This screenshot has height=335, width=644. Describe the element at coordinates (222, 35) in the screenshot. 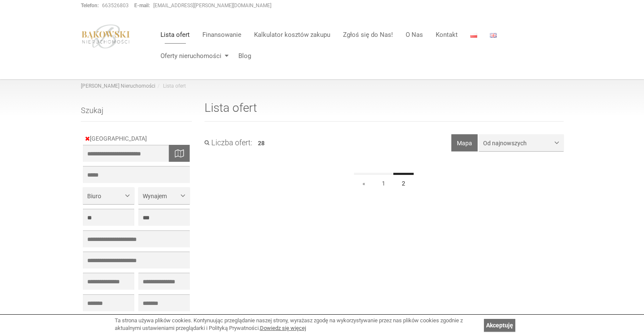

I see `a: Finansowanie` at that location.